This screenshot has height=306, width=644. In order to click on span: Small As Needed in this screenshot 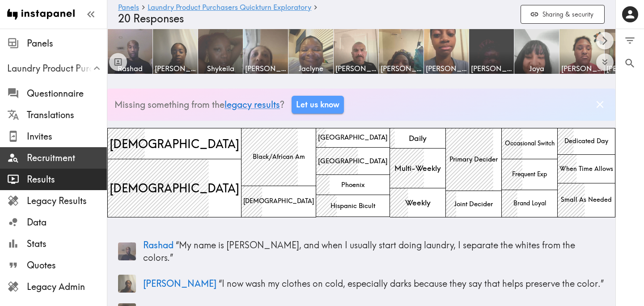, I will do `click(586, 200)`.